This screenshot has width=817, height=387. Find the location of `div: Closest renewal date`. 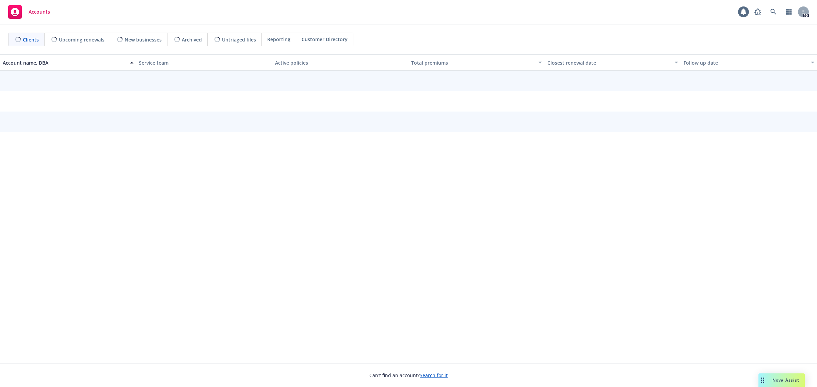

div: Closest renewal date is located at coordinates (609, 63).